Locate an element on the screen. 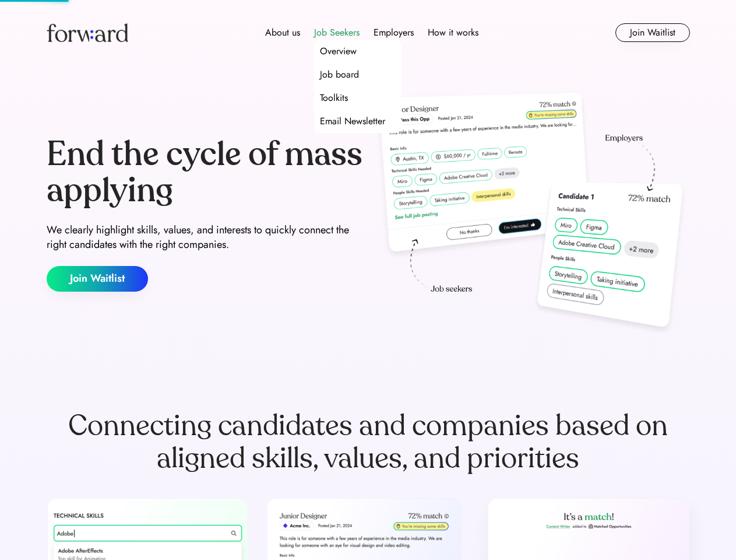 This screenshot has width=736, height=560. div: End the cycle of mass applying is located at coordinates (205, 172).